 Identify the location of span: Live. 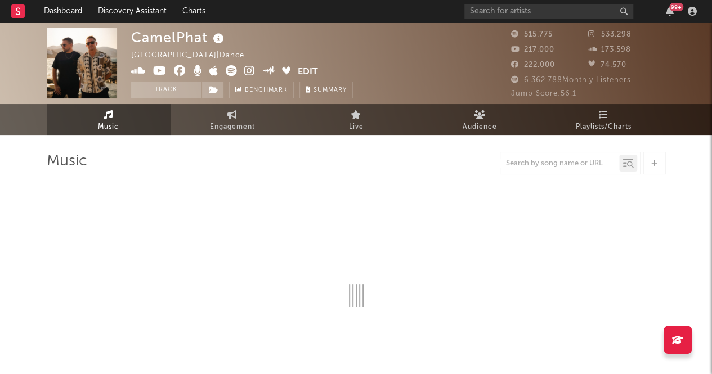
(356, 127).